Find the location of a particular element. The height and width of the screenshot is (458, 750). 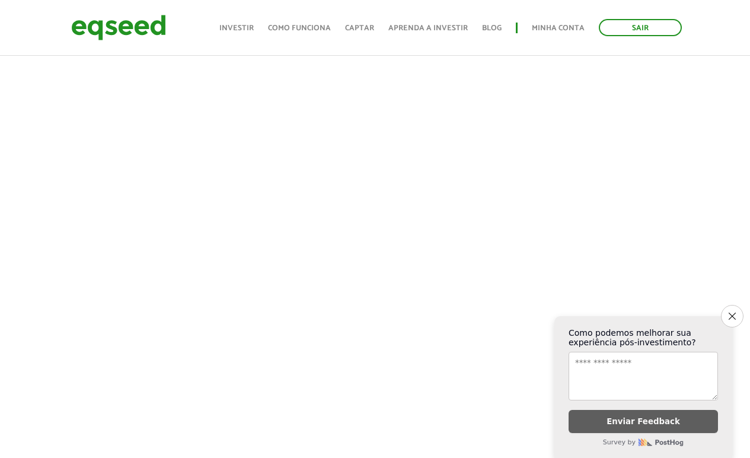

a: Blog is located at coordinates (492, 28).